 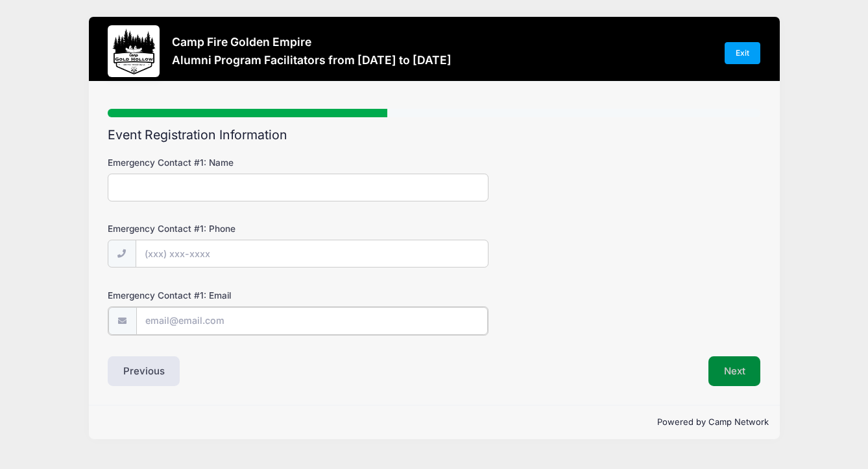 What do you see at coordinates (312, 41) in the screenshot?
I see `h3: Camp Fire Golden Empire` at bounding box center [312, 41].